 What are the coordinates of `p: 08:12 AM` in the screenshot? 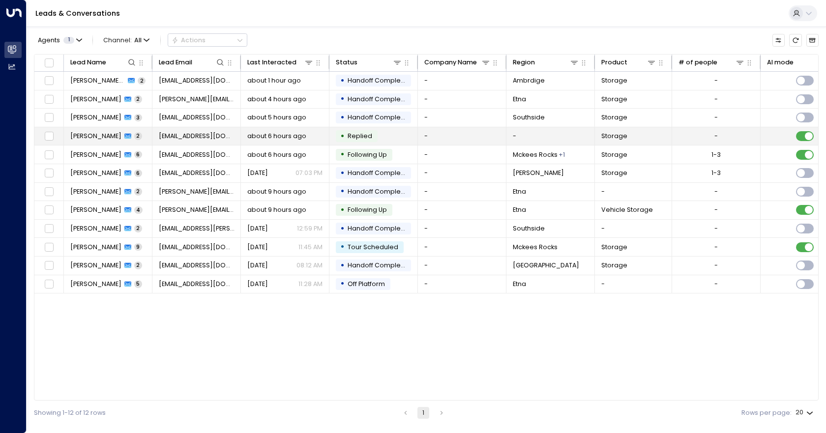 It's located at (309, 266).